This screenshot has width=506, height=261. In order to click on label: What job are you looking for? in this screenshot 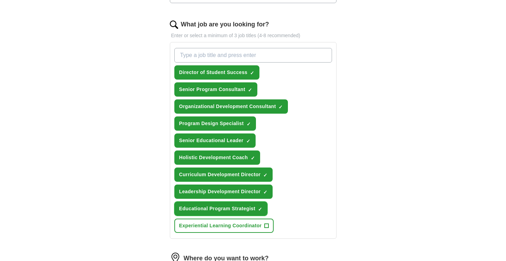, I will do `click(225, 24)`.